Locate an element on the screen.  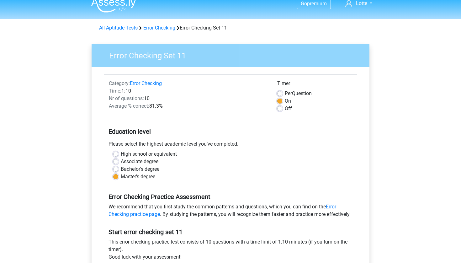
h5: Error Checking Practice Assessment is located at coordinates (230, 196).